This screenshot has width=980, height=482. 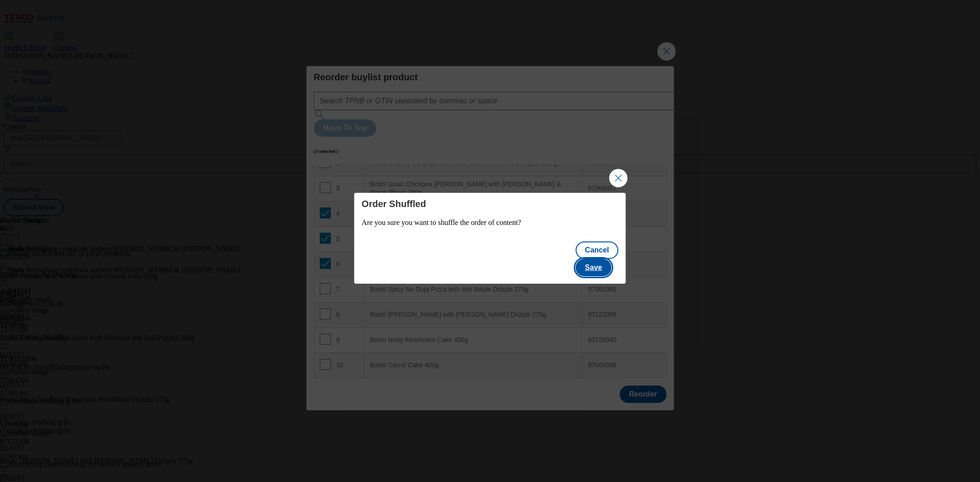 What do you see at coordinates (597, 250) in the screenshot?
I see `button: Cancel` at bounding box center [597, 250].